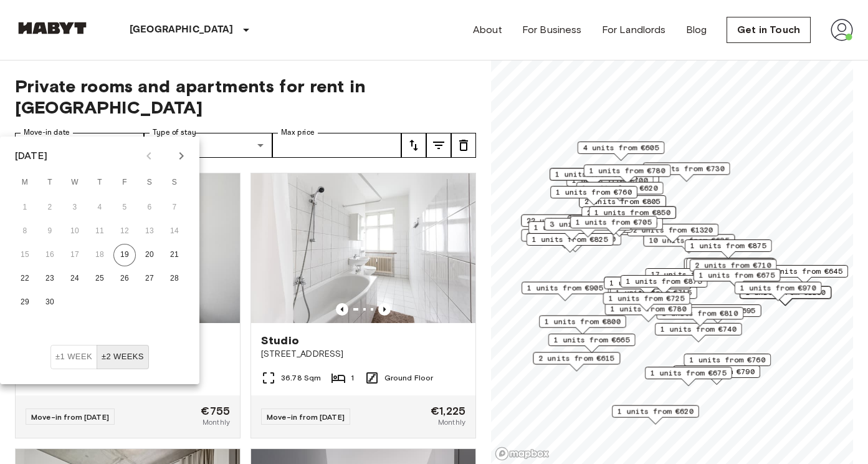  I want to click on button: 22, so click(25, 279).